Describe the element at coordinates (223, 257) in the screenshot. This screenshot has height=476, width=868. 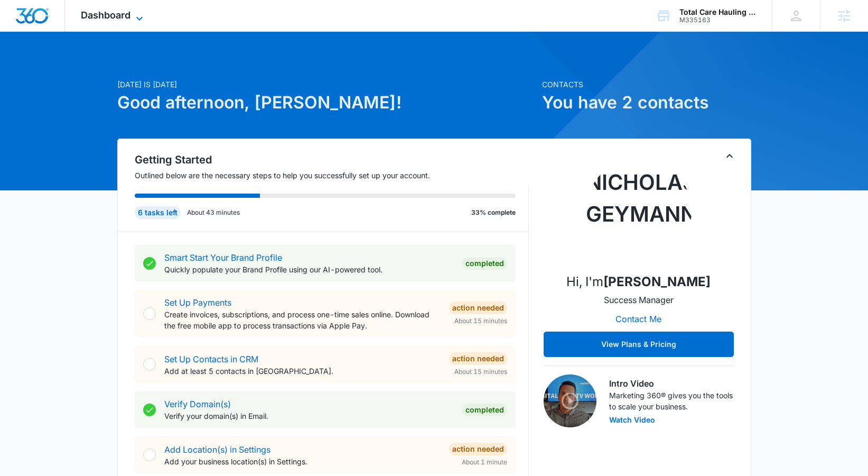
I see `a: Smart Start Your Brand Profile` at that location.